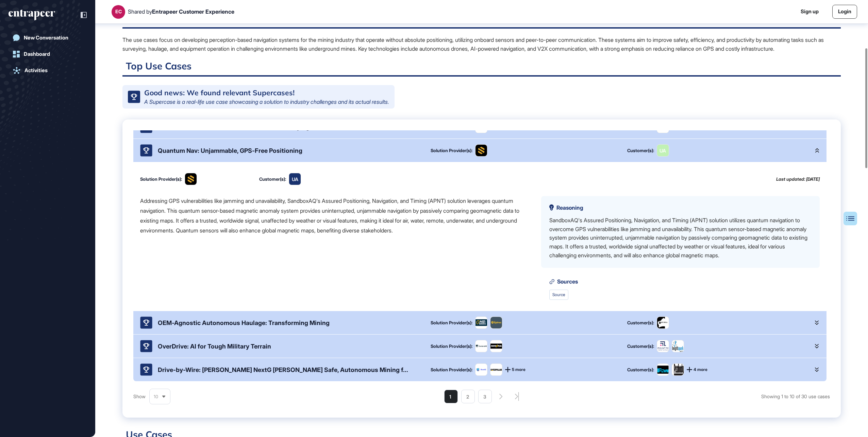 This screenshot has height=437, width=868. I want to click on h2: Top Use Cases, so click(482, 68).